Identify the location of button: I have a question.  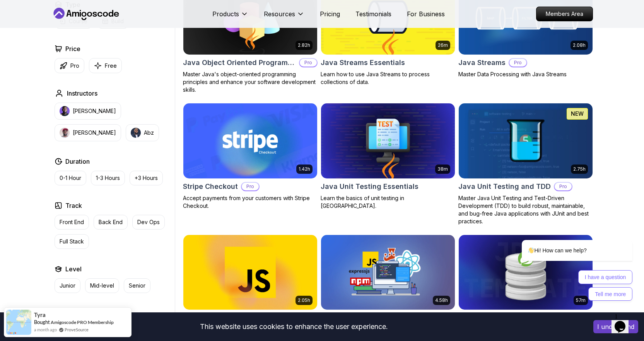
(108, 107).